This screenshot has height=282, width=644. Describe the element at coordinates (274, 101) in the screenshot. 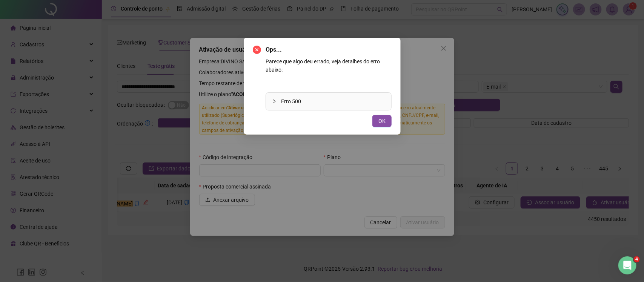

I see `span: collapsed` at that location.